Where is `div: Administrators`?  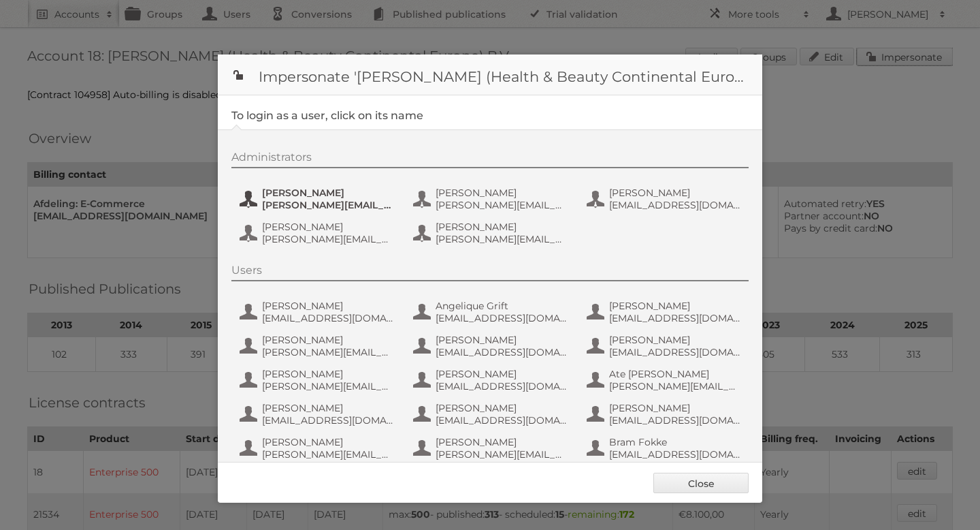
div: Administrators is located at coordinates (490, 159).